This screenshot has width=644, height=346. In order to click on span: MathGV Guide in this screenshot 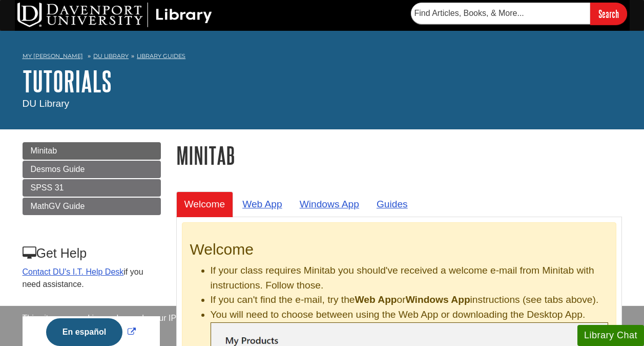, I will do `click(58, 205)`.